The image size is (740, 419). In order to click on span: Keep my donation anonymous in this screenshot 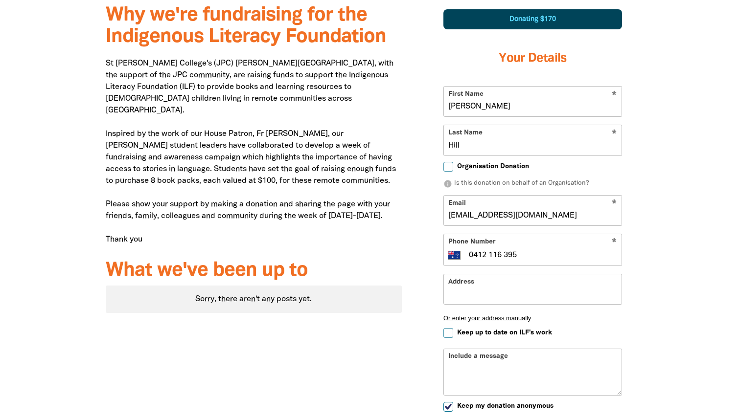, I will do `click(505, 406)`.